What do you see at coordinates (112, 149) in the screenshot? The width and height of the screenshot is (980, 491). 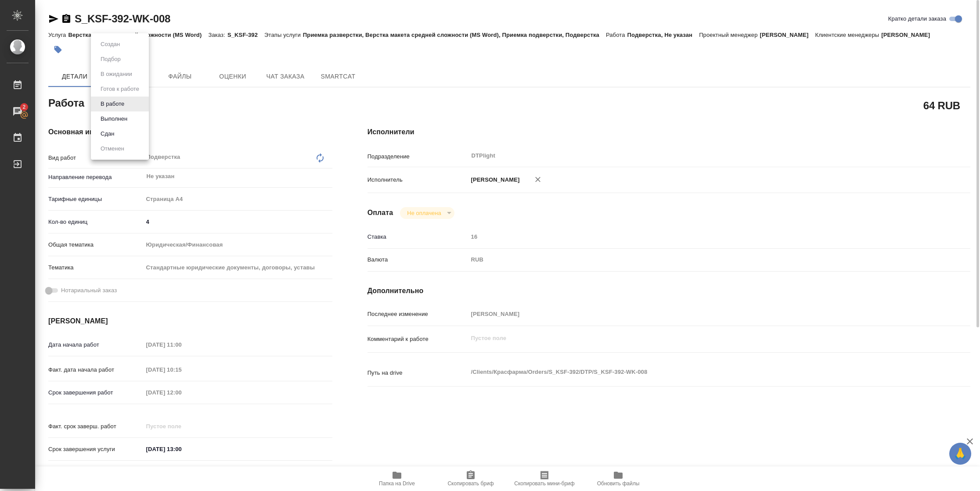 I see `button: Отменен` at bounding box center [112, 149].